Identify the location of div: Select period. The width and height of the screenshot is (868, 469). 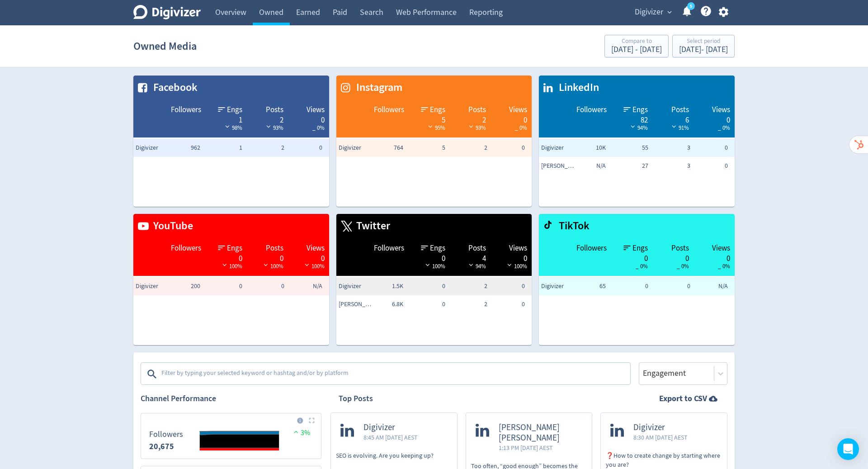
(704, 42).